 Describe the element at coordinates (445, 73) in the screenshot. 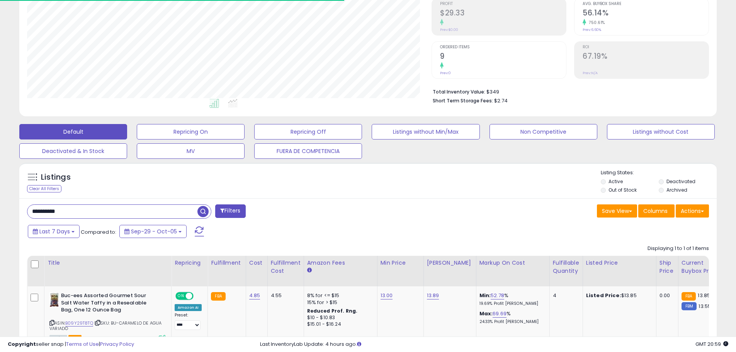

I see `small: Prev: 0` at that location.